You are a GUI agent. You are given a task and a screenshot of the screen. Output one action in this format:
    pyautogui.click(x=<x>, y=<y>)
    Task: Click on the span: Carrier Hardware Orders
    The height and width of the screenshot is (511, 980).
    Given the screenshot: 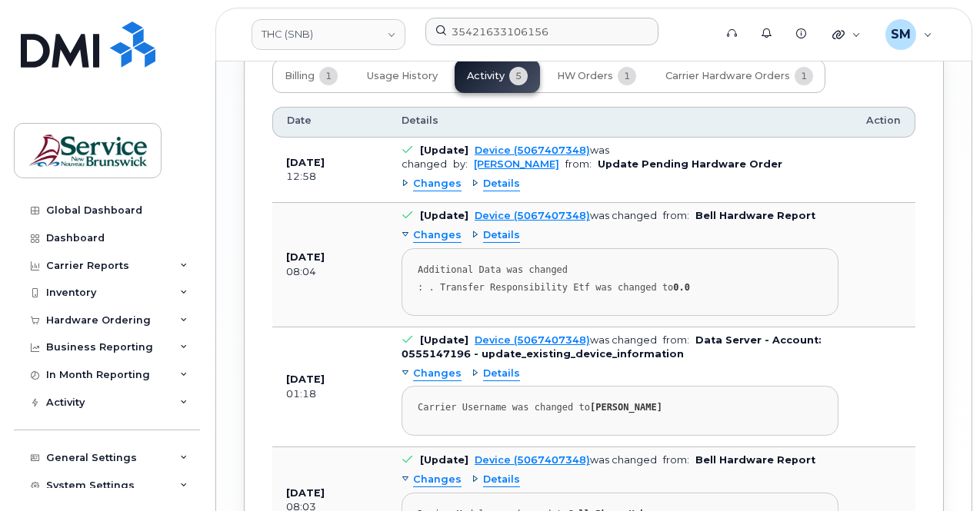 What is the action you would take?
    pyautogui.click(x=728, y=77)
    